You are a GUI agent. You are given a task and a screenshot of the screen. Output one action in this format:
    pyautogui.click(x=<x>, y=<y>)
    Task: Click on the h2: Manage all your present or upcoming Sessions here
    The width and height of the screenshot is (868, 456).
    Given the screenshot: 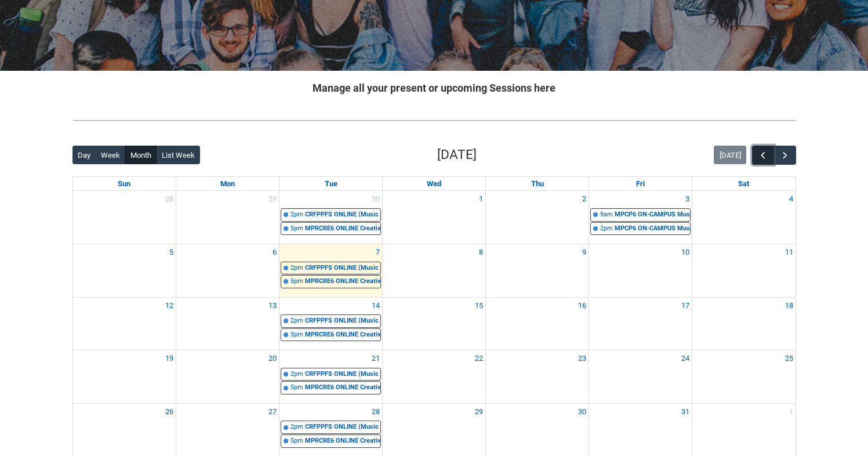 What is the action you would take?
    pyautogui.click(x=434, y=88)
    